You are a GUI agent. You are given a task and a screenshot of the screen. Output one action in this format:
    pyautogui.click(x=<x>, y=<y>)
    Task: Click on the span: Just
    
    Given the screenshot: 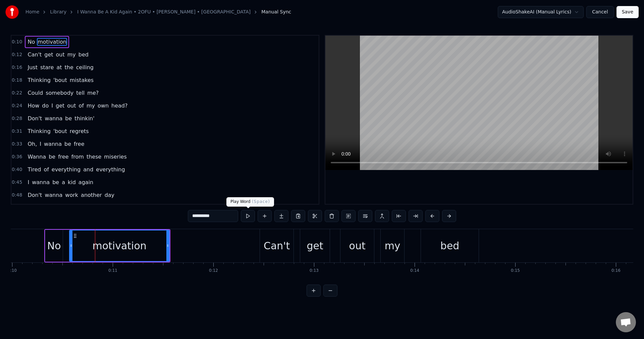 What is the action you would take?
    pyautogui.click(x=32, y=67)
    